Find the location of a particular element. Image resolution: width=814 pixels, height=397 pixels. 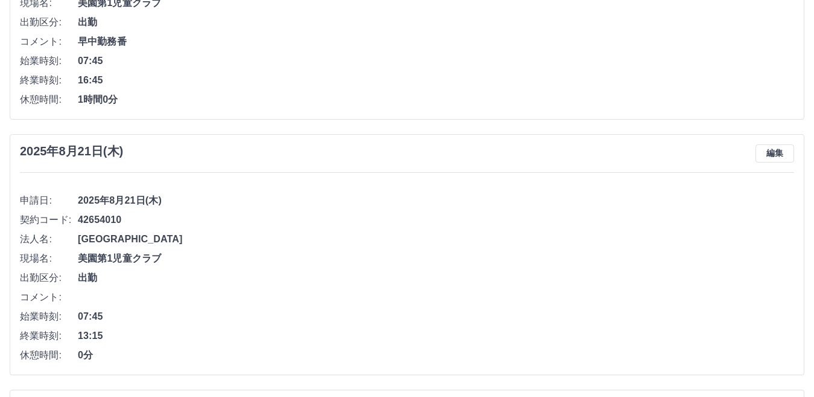

span: 契約コード: is located at coordinates (49, 220).